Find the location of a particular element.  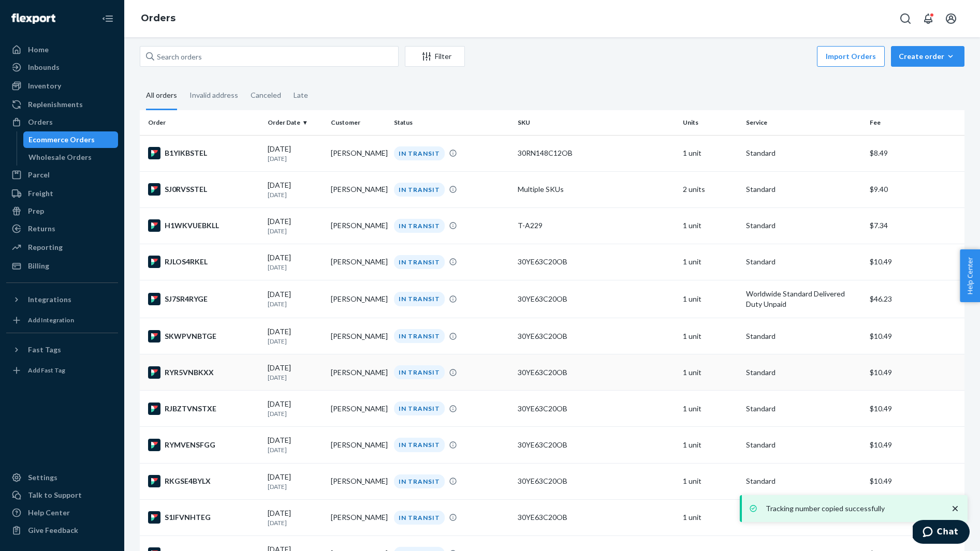

td: $9.40 is located at coordinates (914, 189).